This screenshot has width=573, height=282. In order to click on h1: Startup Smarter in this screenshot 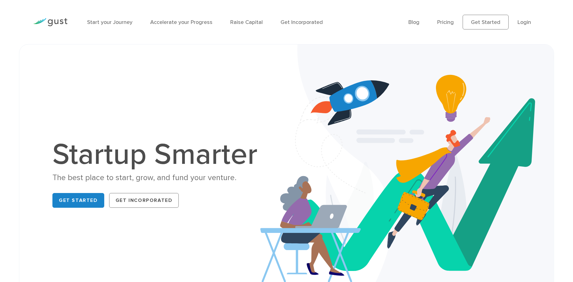, I will do `click(158, 154)`.